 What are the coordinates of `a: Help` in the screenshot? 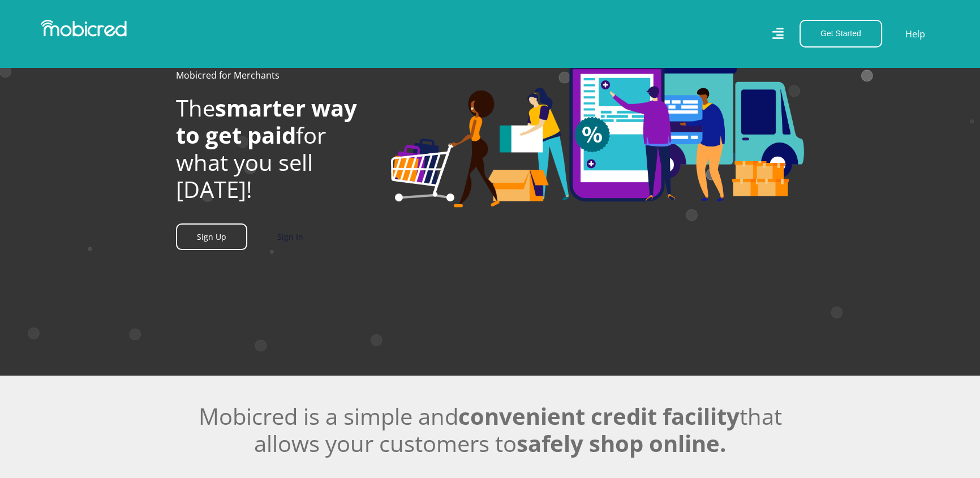 It's located at (915, 34).